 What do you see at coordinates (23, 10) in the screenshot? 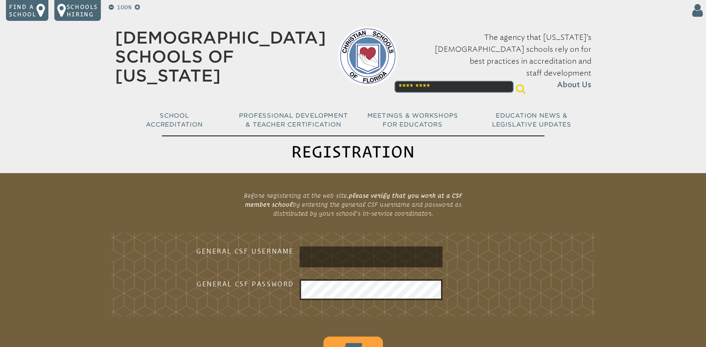
I see `p: Find a school` at bounding box center [23, 10].